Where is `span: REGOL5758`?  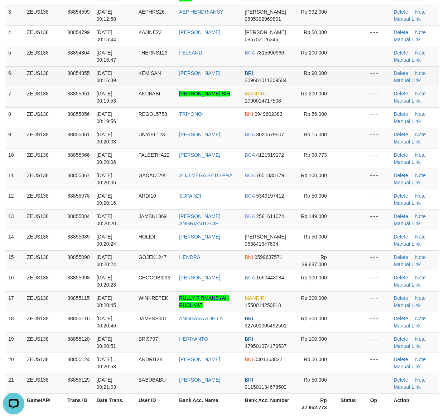 span: REGOL5758 is located at coordinates (153, 114).